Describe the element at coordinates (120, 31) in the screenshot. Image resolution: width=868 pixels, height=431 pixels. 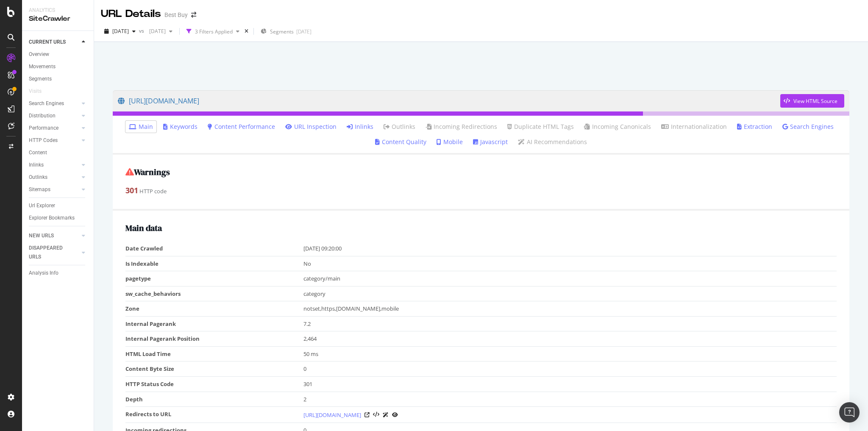
I see `span: 2025 Sep. 23rd` at that location.